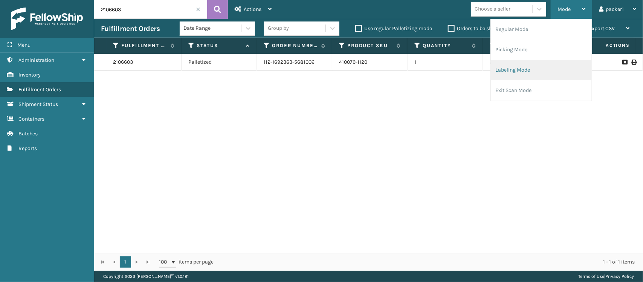 The width and height of the screenshot is (643, 282). I want to click on span: items per page, so click(186, 262).